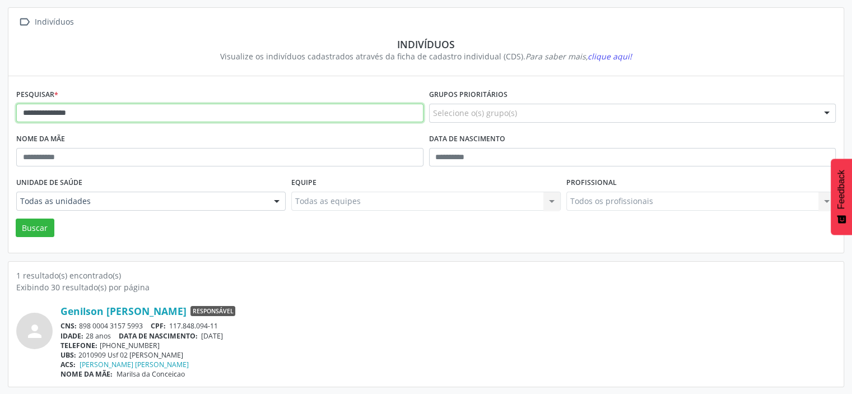 The height and width of the screenshot is (394, 852). What do you see at coordinates (475, 113) in the screenshot?
I see `span: Selecione o(s) grupo(s)` at bounding box center [475, 113].